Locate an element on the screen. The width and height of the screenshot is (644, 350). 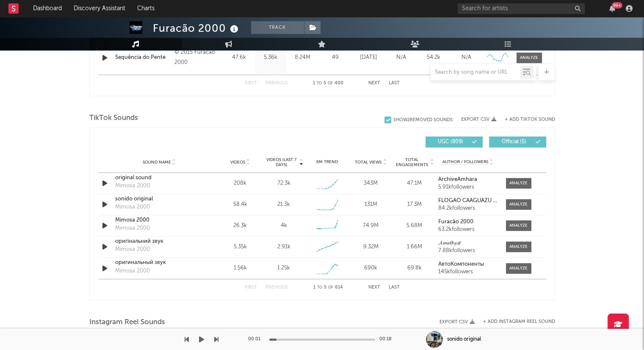
span: Sound Name is located at coordinates (156, 162).